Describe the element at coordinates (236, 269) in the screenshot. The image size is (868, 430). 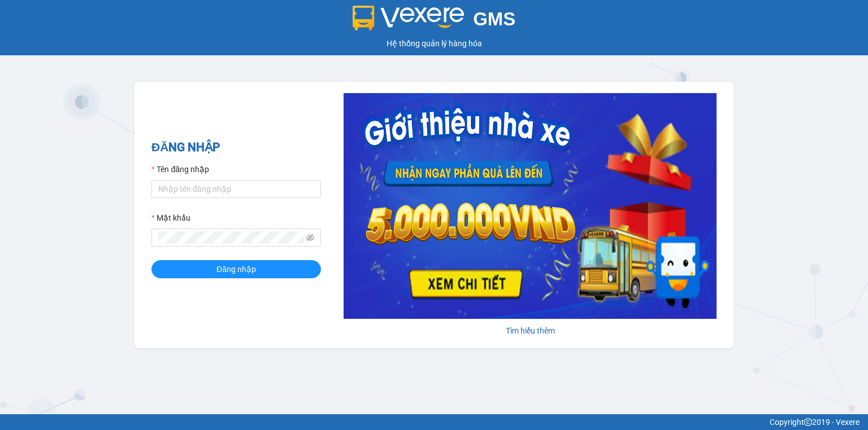
I see `span: Đăng nhập` at that location.